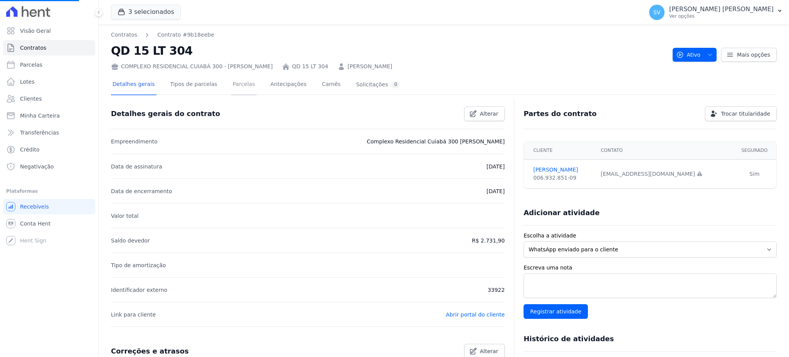  I want to click on div: Solicitações, so click(378, 84).